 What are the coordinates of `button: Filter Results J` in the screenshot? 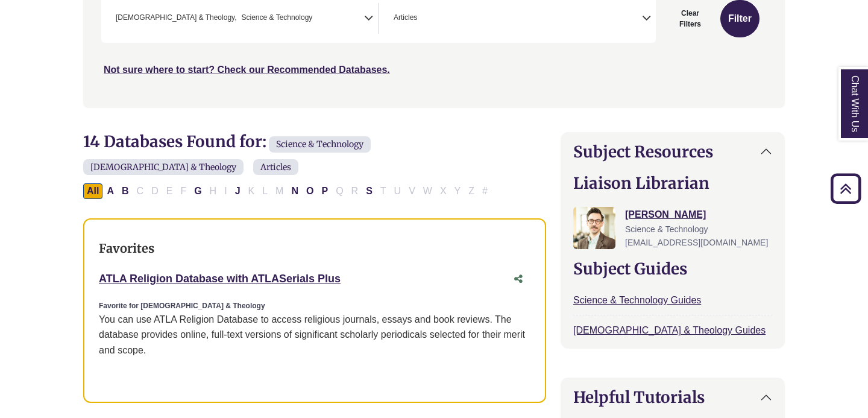 It's located at (238, 191).